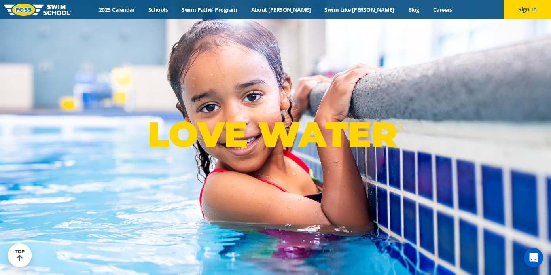 Image resolution: width=551 pixels, height=275 pixels. What do you see at coordinates (38, 9) in the screenshot?
I see `img: FOSS Swim School Logo` at bounding box center [38, 9].